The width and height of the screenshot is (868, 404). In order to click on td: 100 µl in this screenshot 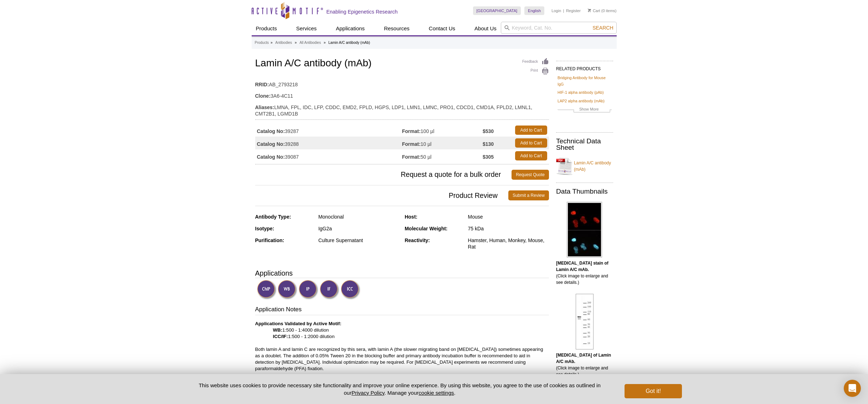, I will do `click(442, 130)`.